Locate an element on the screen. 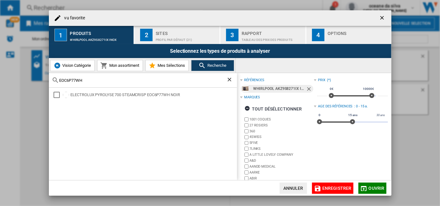  span: Enregistrer is located at coordinates (337, 188).